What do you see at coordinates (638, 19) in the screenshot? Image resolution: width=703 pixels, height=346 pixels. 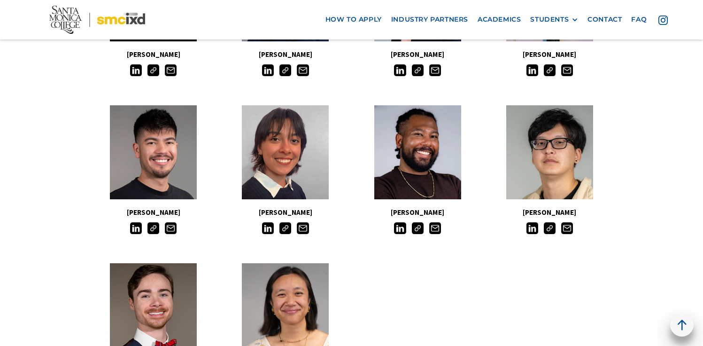 I see `a: faq` at bounding box center [638, 19].